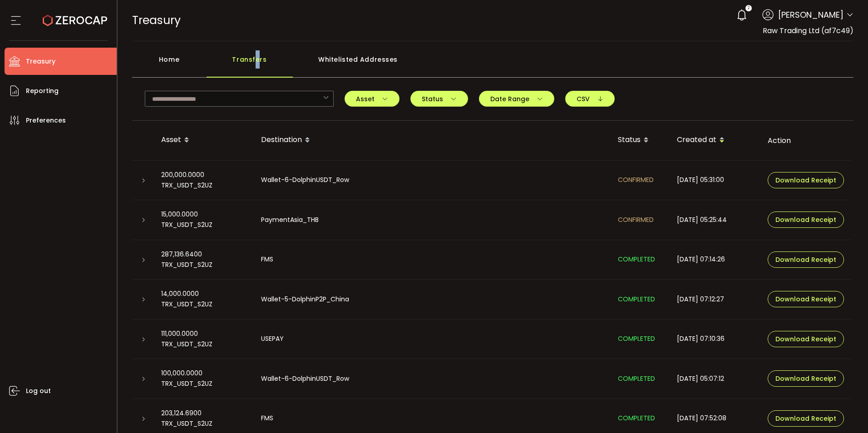  What do you see at coordinates (358, 64) in the screenshot?
I see `div: Whitelisted Addresses` at bounding box center [358, 64].